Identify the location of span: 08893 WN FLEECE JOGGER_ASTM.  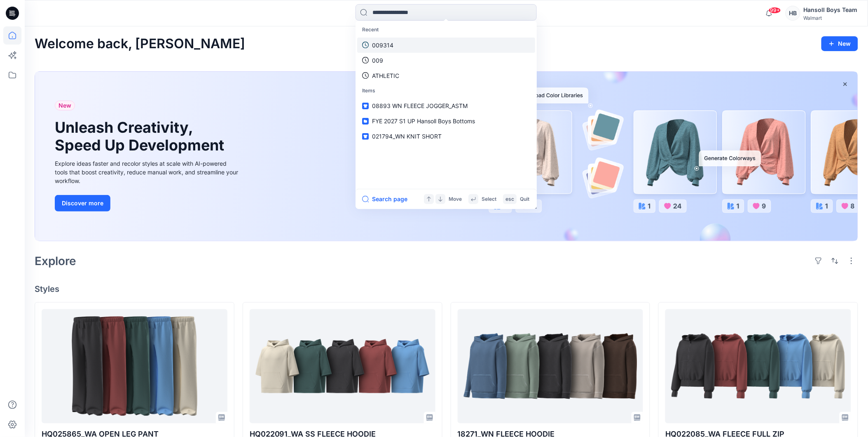
(420, 105).